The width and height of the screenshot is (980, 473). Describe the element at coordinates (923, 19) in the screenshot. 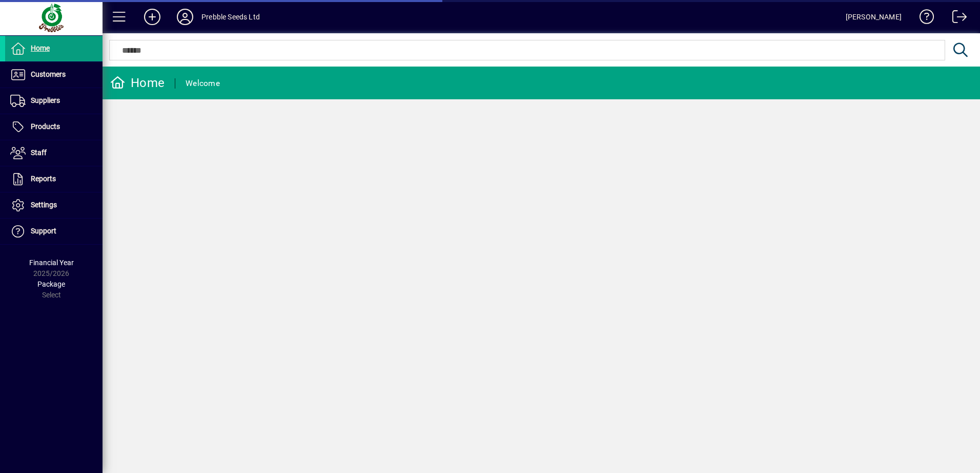

I see `a: Knowledge Base` at that location.